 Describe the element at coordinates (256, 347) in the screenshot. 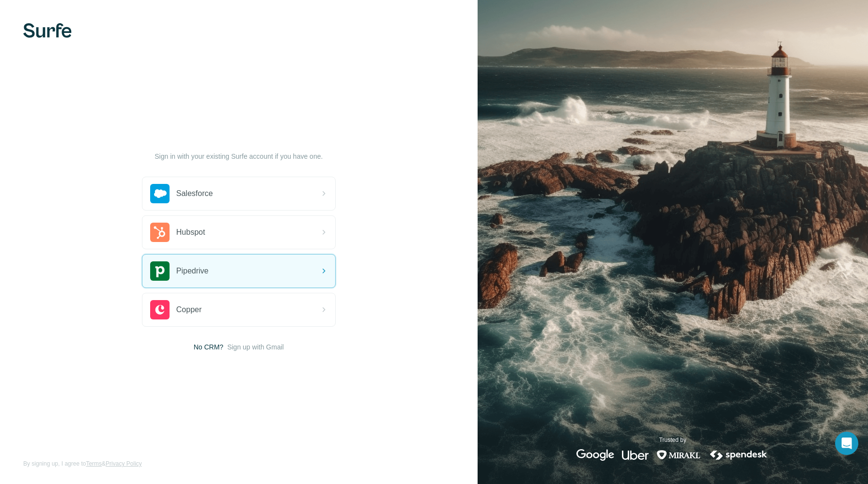

I see `button: Sign up with Gmail` at that location.